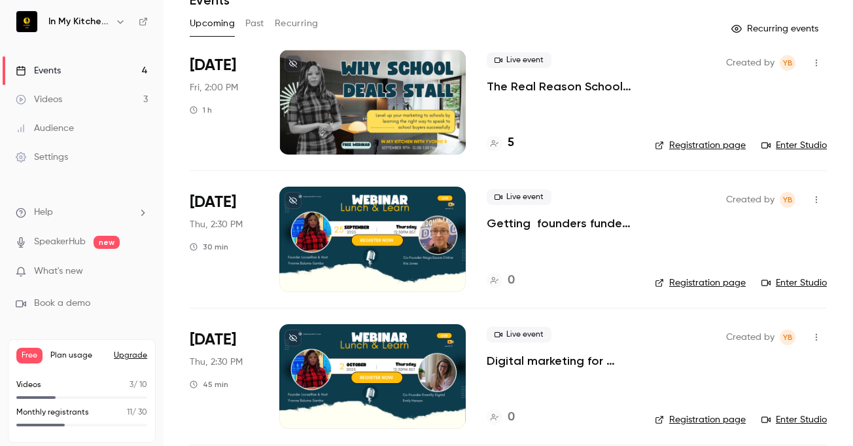 The height and width of the screenshot is (446, 853). What do you see at coordinates (132, 385) in the screenshot?
I see `span: 3` at bounding box center [132, 385].